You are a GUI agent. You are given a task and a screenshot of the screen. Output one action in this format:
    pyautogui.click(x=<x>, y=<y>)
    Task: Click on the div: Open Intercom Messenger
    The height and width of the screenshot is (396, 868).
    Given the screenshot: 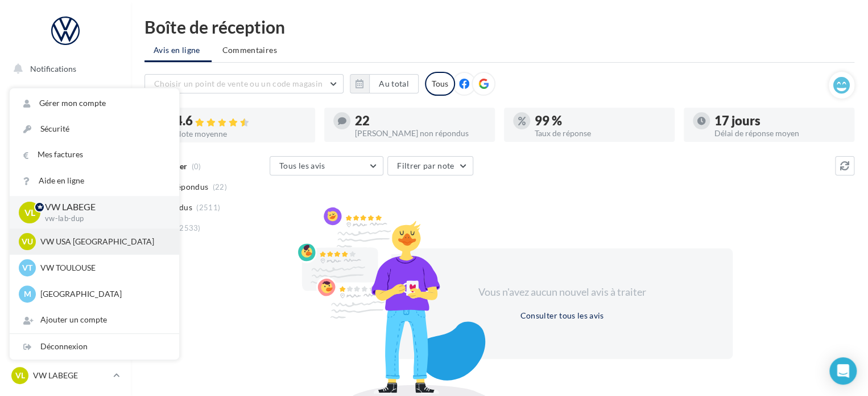 What is the action you would take?
    pyautogui.click(x=843, y=371)
    